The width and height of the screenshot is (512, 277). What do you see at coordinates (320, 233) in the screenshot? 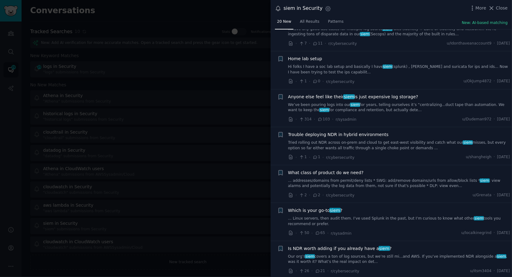
I see `span: 65` at bounding box center [320, 233].